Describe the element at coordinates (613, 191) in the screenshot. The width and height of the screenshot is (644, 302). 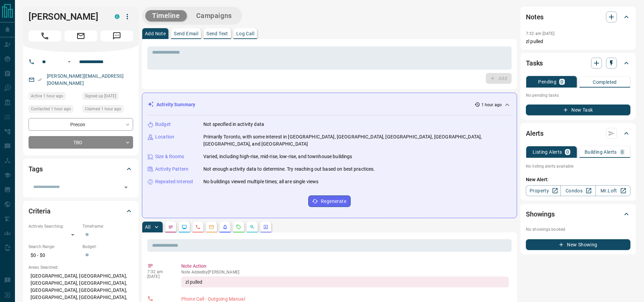
I see `a: Mr.Loft` at that location.